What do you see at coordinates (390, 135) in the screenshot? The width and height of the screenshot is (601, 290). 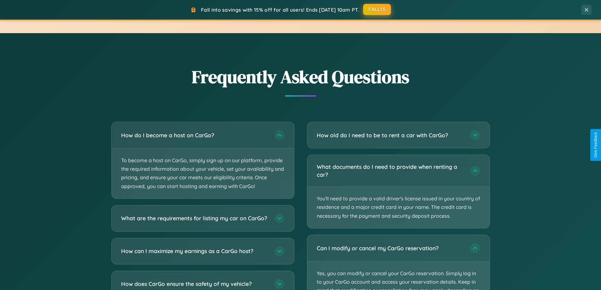 I see `h3: How old do I need to be to rent a car with CarGo?` at bounding box center [390, 135].